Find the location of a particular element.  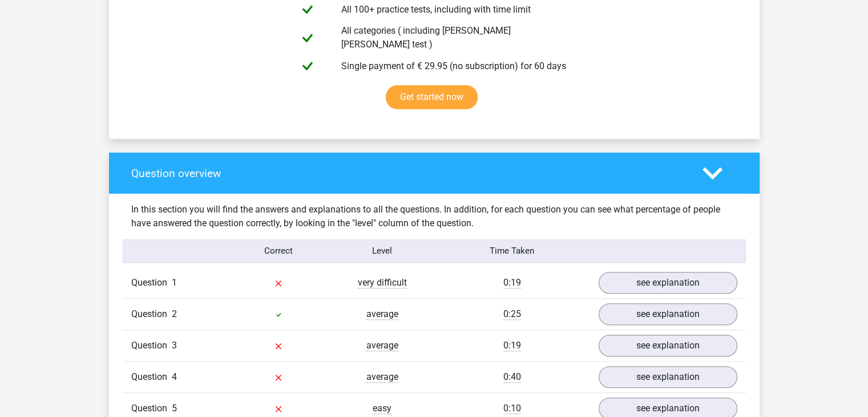

span: 2 is located at coordinates (174, 313).